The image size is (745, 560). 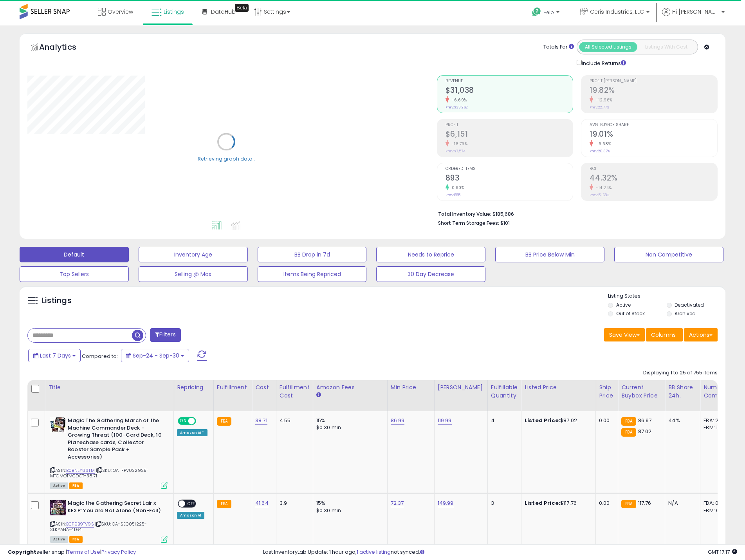 I want to click on h5: Analytics, so click(x=65, y=48).